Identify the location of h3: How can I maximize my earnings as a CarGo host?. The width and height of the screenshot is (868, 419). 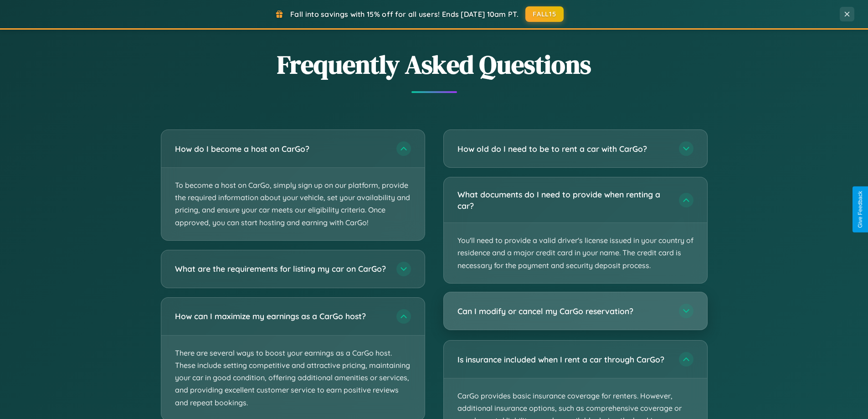
(281, 316).